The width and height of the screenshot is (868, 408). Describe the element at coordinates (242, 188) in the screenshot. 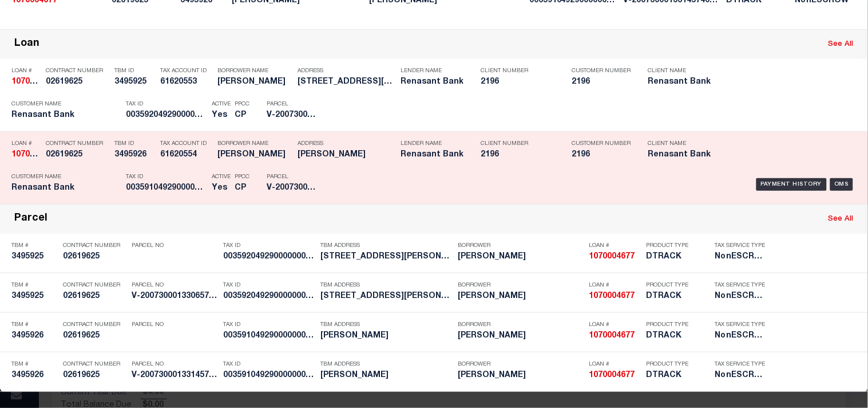

I see `h5: CP` at that location.